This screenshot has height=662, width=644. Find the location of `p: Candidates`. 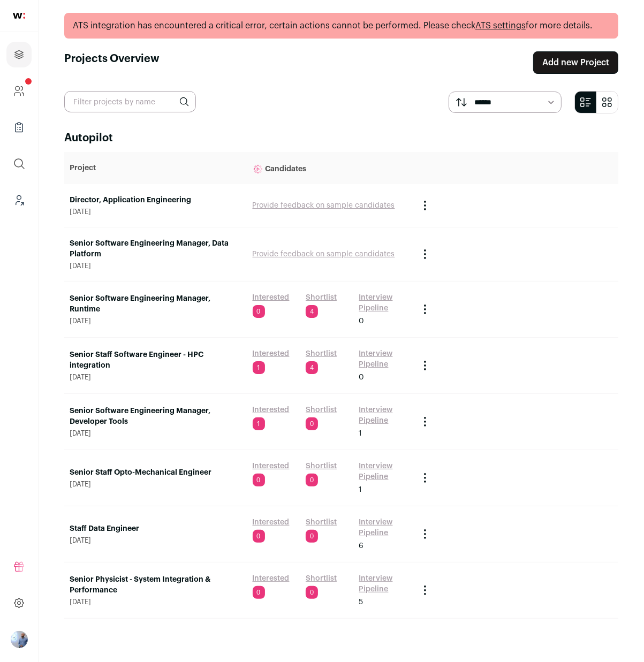

p: Candidates is located at coordinates (330, 168).